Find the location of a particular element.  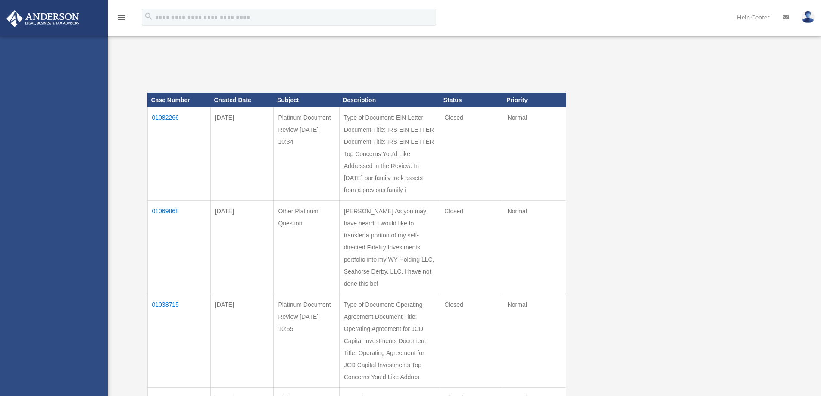

a: menu is located at coordinates (121, 19).